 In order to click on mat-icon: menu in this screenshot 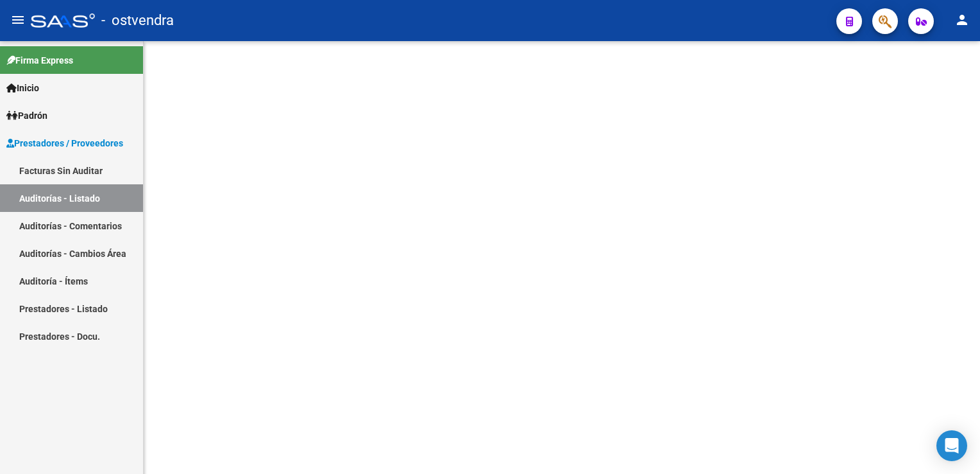, I will do `click(18, 20)`.